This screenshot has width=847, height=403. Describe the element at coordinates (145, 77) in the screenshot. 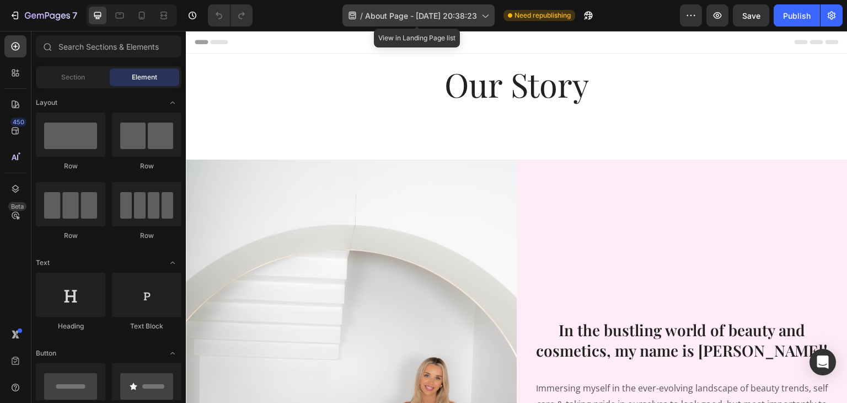

I see `span: Element` at that location.